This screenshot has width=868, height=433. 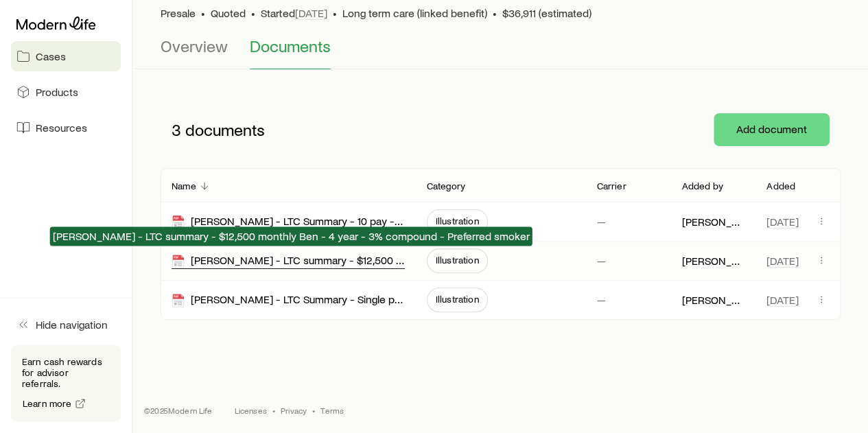 What do you see at coordinates (701, 186) in the screenshot?
I see `p: Added by` at bounding box center [701, 186].